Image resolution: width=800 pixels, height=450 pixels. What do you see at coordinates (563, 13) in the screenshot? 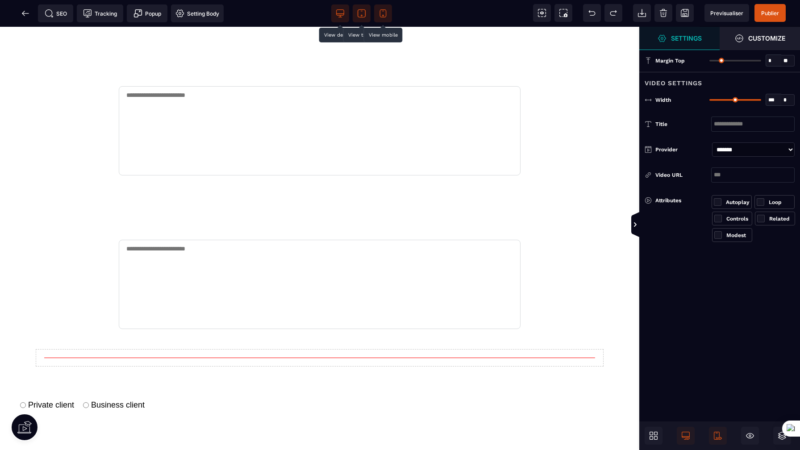
I see `span: Screenshot` at bounding box center [563, 13].